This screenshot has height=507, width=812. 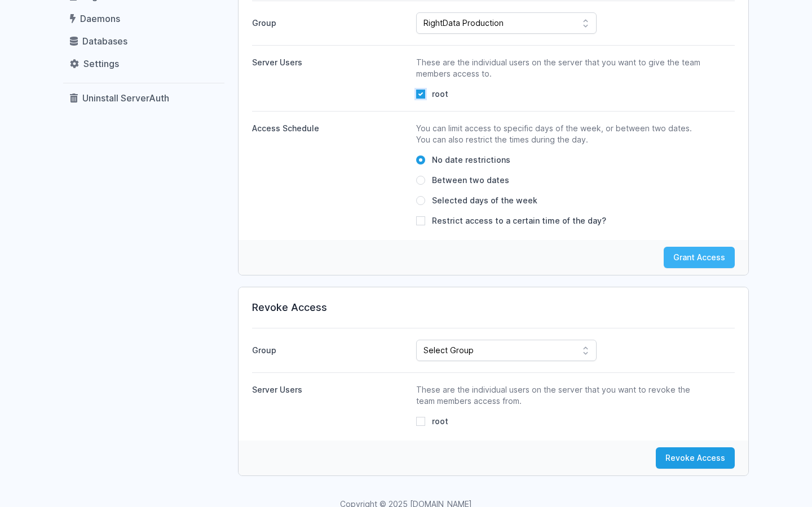 I want to click on span: Restrict access to a certain time of the day?, so click(x=519, y=221).